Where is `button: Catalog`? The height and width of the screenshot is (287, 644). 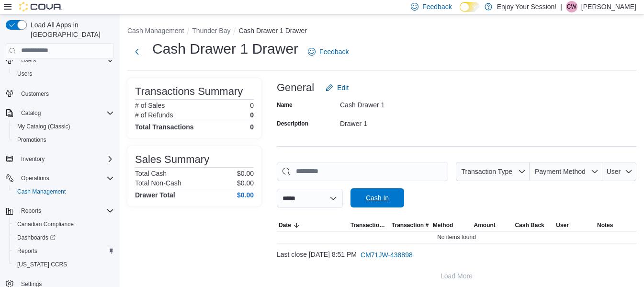 button: Catalog is located at coordinates (30, 113).